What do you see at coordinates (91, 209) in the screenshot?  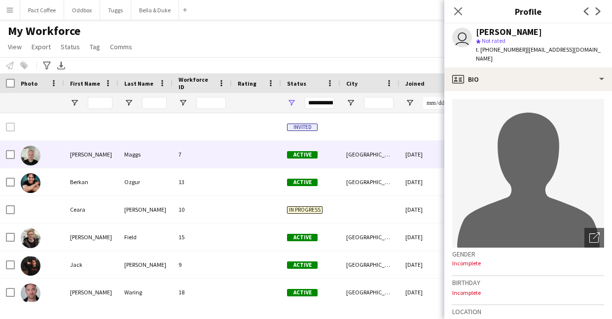 I see `div: Ceara` at bounding box center [91, 209].